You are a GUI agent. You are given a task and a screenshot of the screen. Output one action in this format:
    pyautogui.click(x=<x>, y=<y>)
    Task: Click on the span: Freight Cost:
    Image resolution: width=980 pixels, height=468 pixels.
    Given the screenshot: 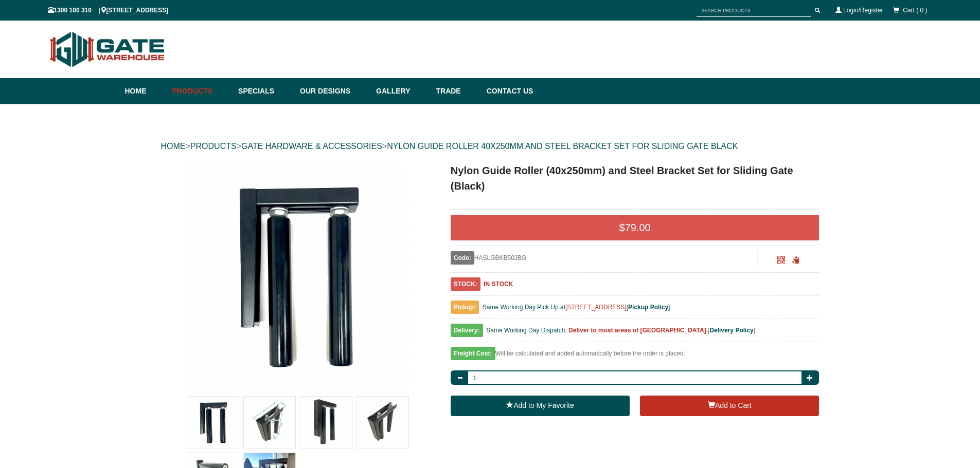 What is the action you would take?
    pyautogui.click(x=473, y=354)
    